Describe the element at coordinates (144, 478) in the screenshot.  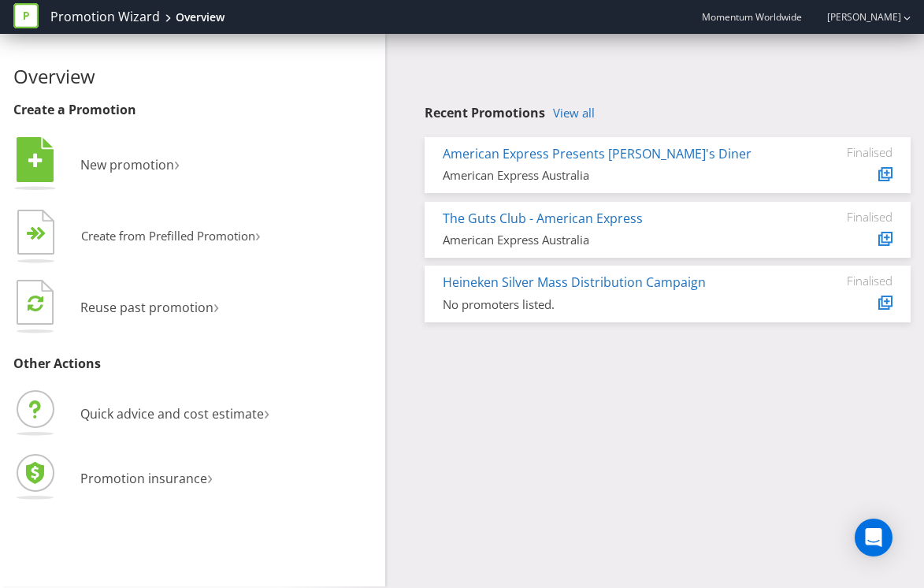
I see `span: Promotion insurance` at that location.